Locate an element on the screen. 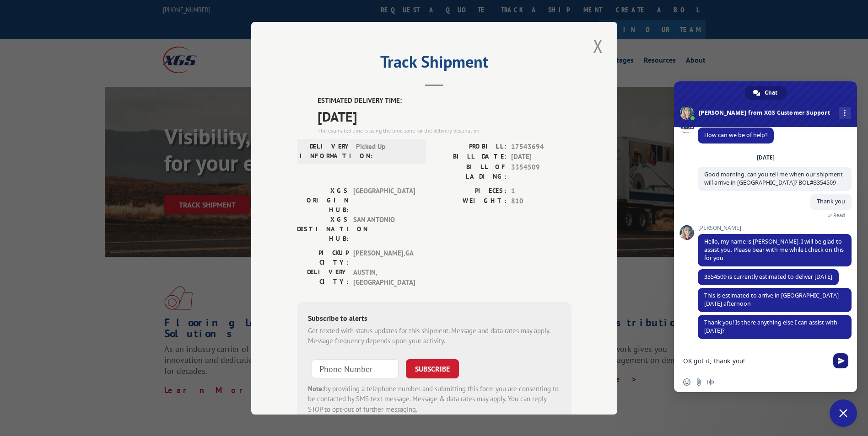  span: SAN ANTONIO is located at coordinates (383, 229).